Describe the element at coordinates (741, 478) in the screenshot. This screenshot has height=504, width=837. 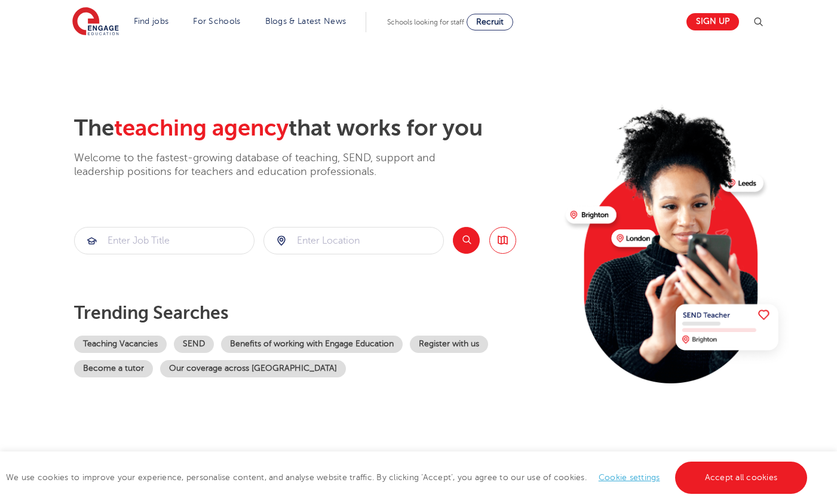
I see `a: Accept all cookies` at that location.